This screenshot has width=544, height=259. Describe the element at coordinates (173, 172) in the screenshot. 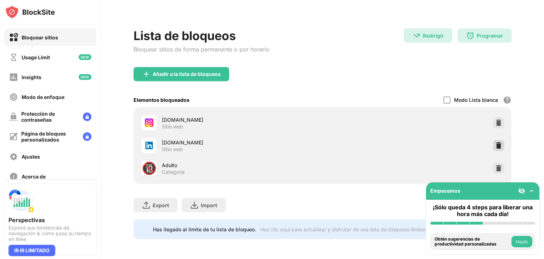

I see `div: Categoría` at that location.